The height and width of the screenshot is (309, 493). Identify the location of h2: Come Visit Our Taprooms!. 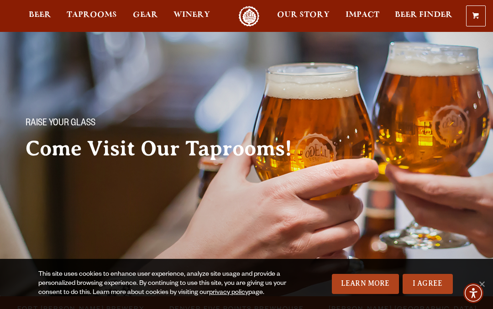
(168, 149).